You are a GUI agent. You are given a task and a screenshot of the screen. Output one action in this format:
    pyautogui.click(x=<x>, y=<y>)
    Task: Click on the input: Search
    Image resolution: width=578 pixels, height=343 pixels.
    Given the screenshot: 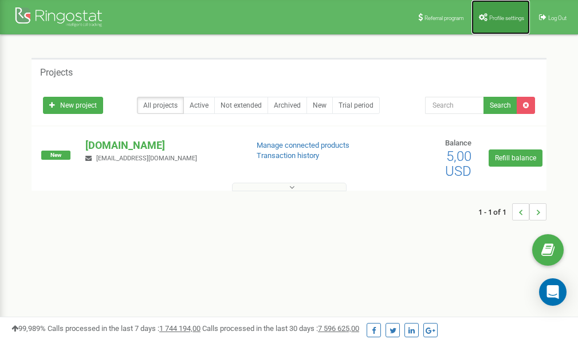 What is the action you would take?
    pyautogui.click(x=454, y=105)
    